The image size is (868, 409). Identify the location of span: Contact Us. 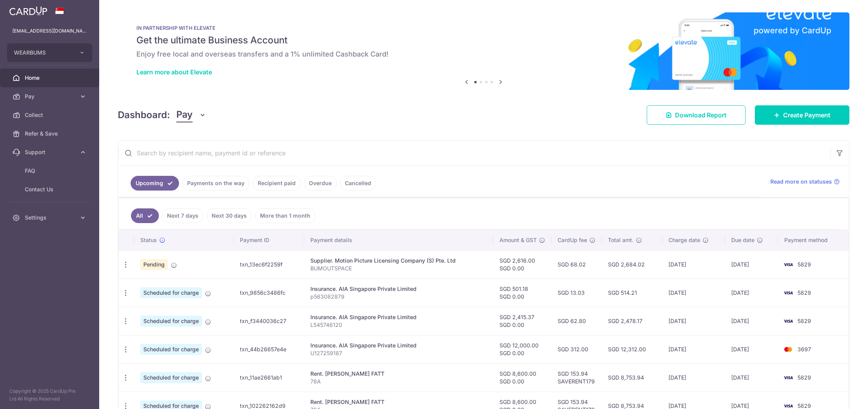
(50, 189).